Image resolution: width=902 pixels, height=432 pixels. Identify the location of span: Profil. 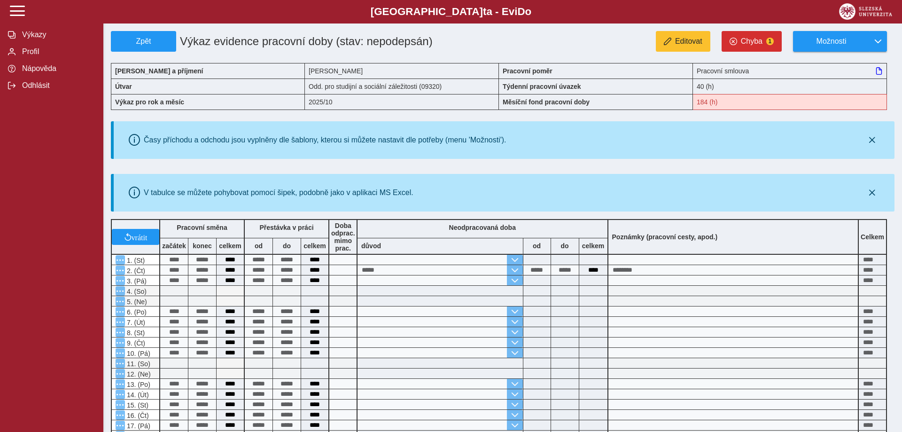
(57, 52).